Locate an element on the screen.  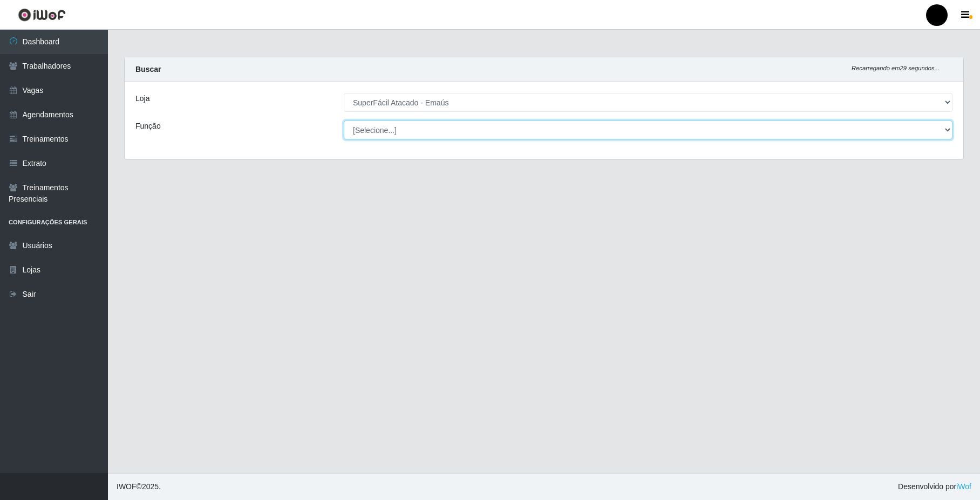
label: Função is located at coordinates (148, 125).